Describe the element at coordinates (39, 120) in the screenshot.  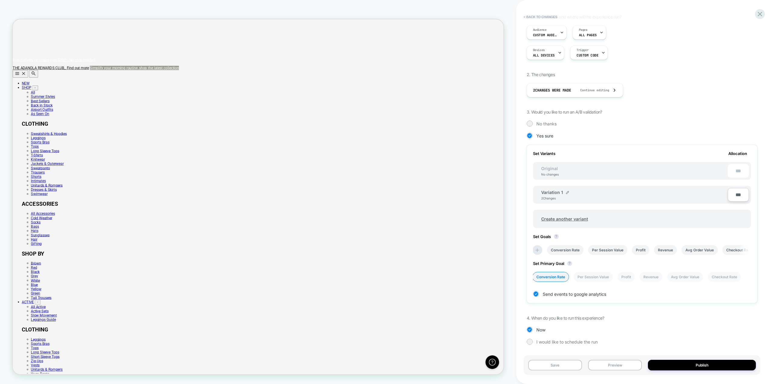
I see `a: Airport Outfits` at that location.